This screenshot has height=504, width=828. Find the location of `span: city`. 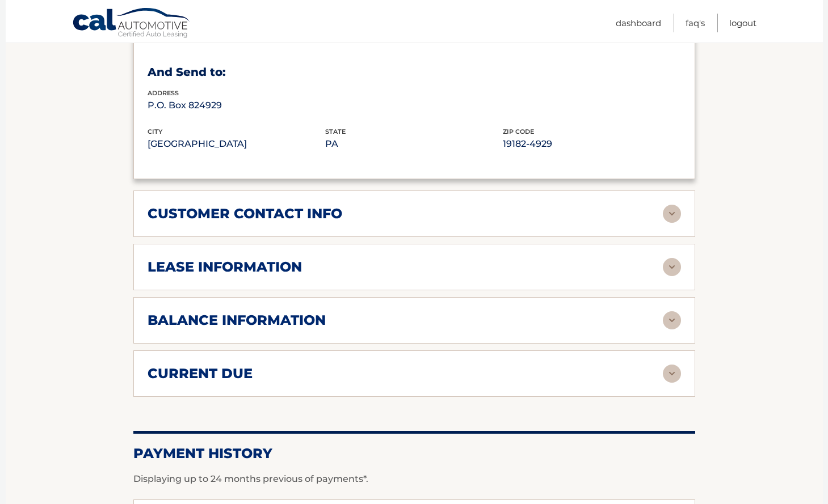

span: city is located at coordinates (155, 131).